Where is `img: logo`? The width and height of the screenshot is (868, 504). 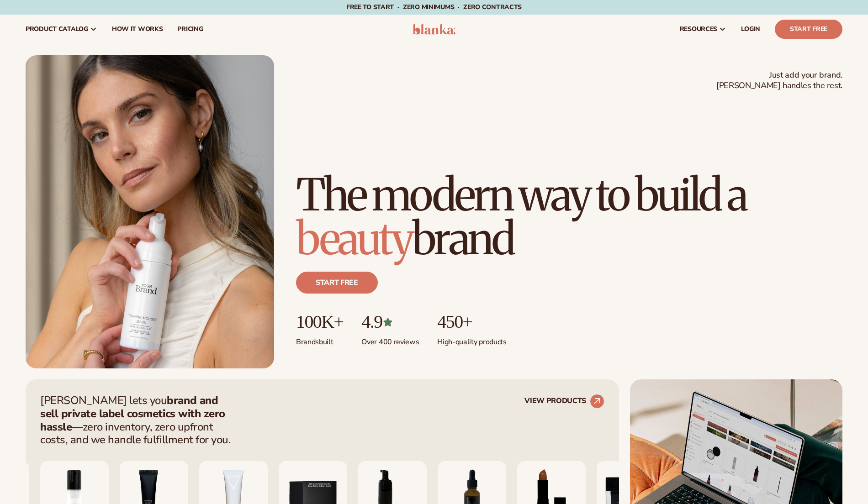 img: logo is located at coordinates (434, 29).